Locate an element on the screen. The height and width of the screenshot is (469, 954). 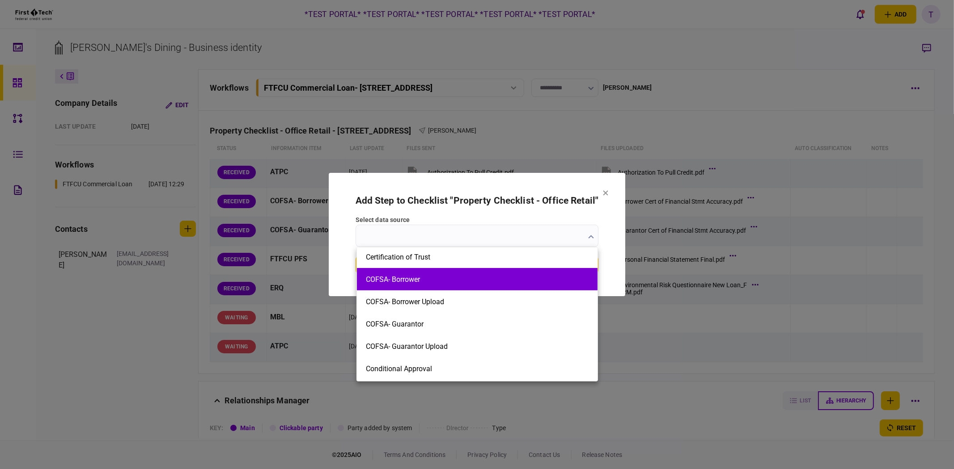
button: COFSA- Guarantor is located at coordinates (477, 324).